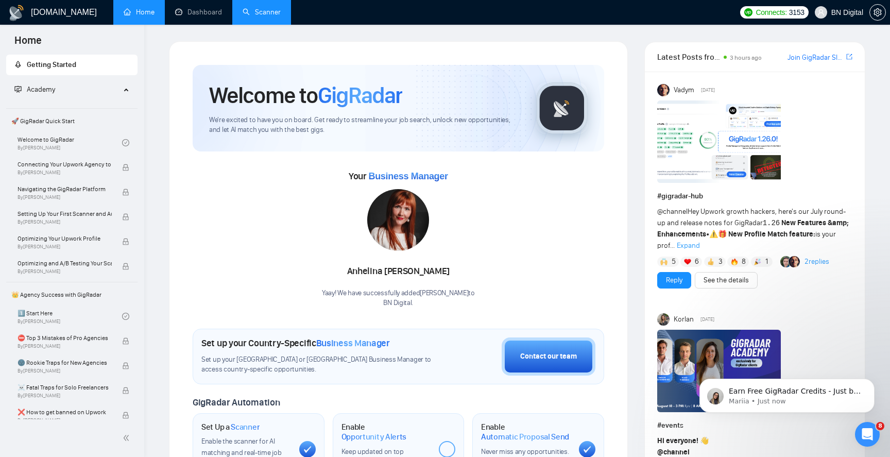  What do you see at coordinates (398, 220) in the screenshot?
I see `img: 1686179978208-144.jpg` at bounding box center [398, 220].